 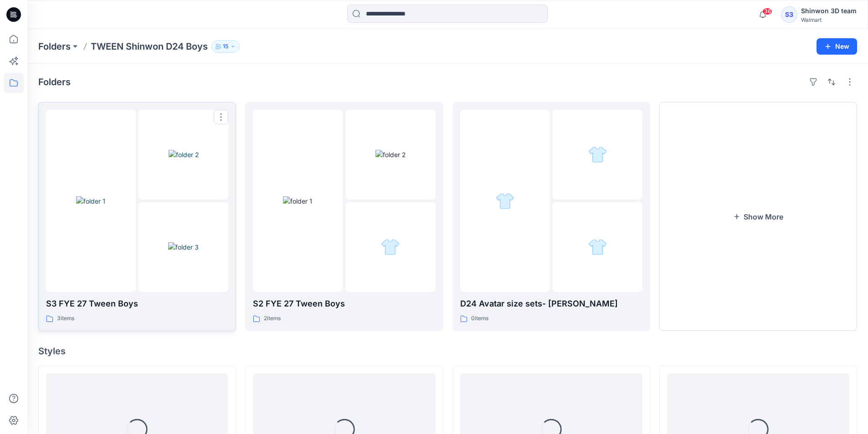 What do you see at coordinates (272, 318) in the screenshot?
I see `p: 2 items` at bounding box center [272, 318].